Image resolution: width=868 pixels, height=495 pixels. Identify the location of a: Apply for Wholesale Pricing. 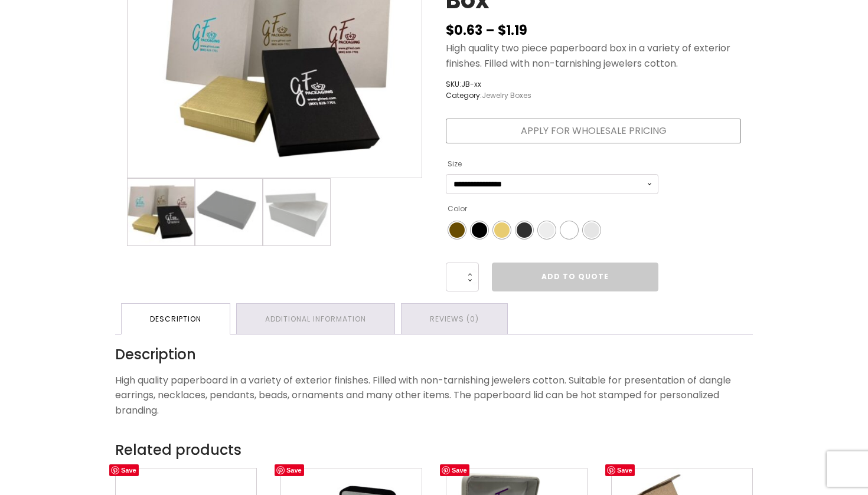
(594, 131).